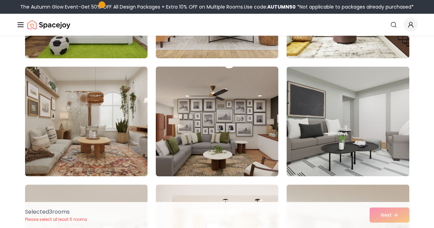  What do you see at coordinates (217, 7) in the screenshot?
I see `div: The Autumn Glow Event-Get 50% OFF All Design Packages + Extra 10% OFF on Multiple Rooms.` at bounding box center [217, 7].